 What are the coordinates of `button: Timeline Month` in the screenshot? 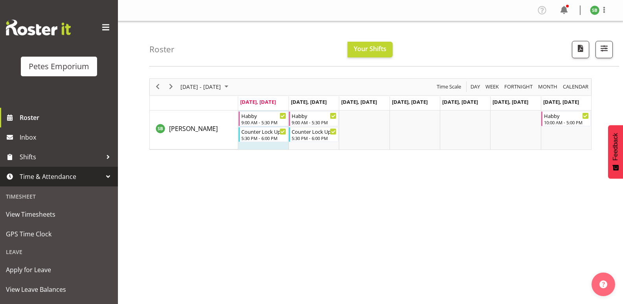 It's located at (548, 86).